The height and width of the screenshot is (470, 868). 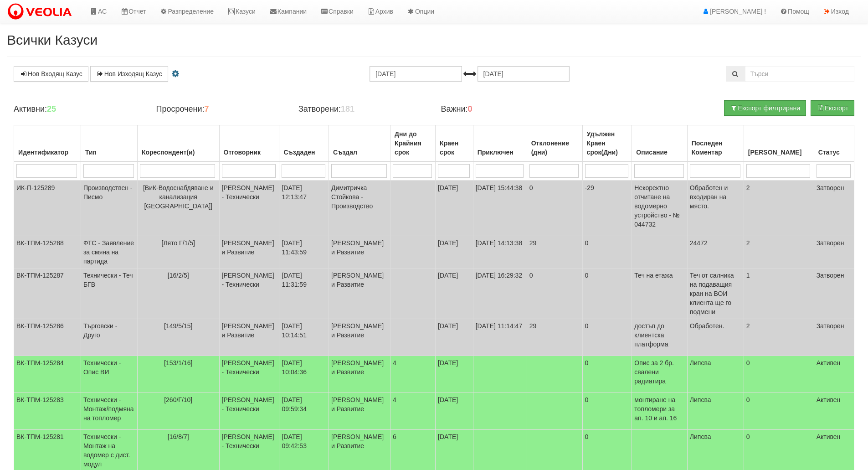 I want to click on th: Тип: No sort applied, activate to apply an ascending sort, so click(x=109, y=144).